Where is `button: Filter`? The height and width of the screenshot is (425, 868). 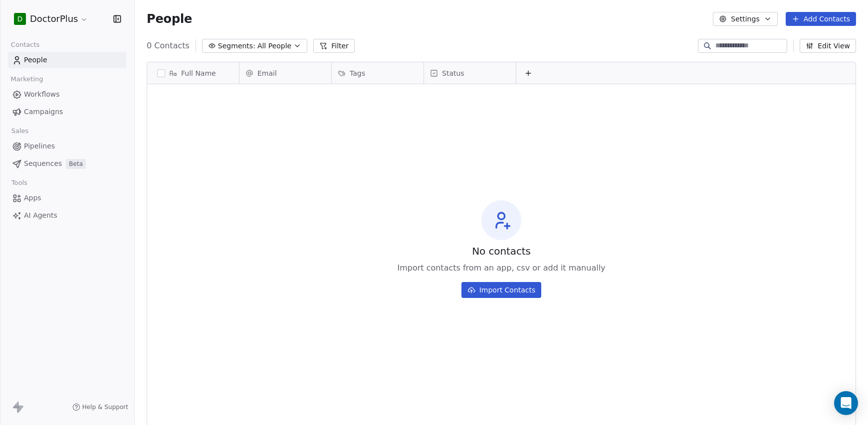
button: Filter is located at coordinates (334, 46).